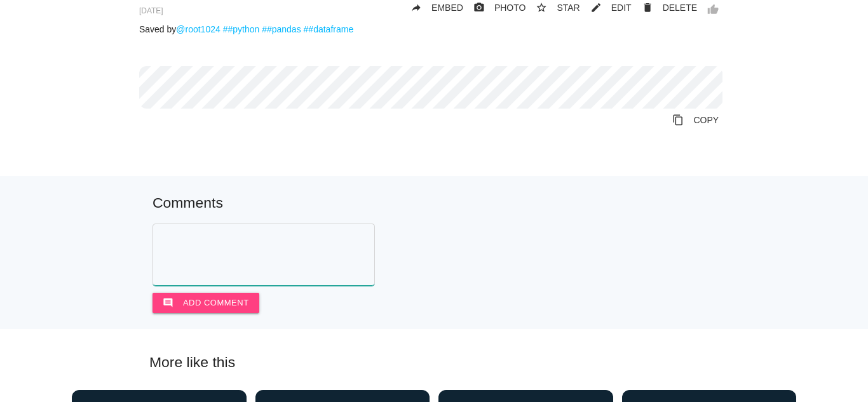  I want to click on i: content_copy, so click(678, 120).